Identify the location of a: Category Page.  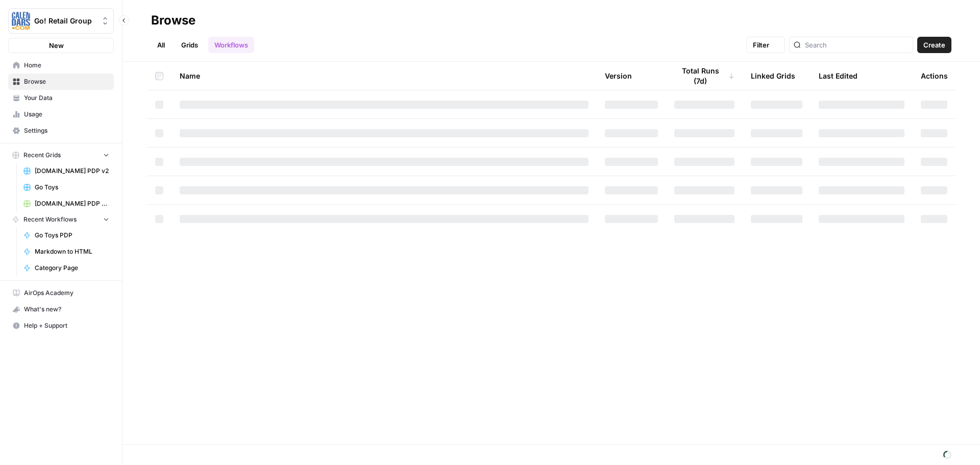
(66, 268).